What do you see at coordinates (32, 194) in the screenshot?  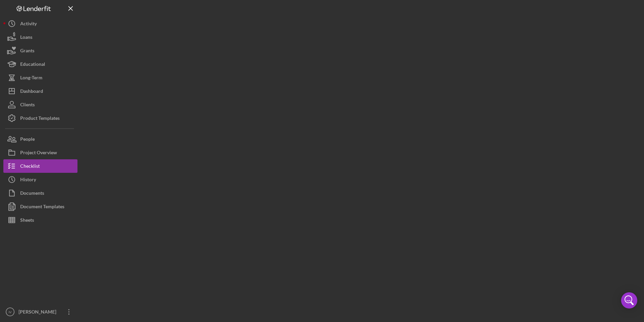 I see `div: Documents` at bounding box center [32, 194].